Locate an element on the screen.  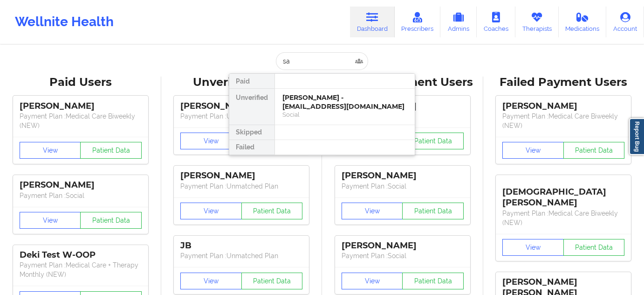
a: Prescribers is located at coordinates (418, 22).